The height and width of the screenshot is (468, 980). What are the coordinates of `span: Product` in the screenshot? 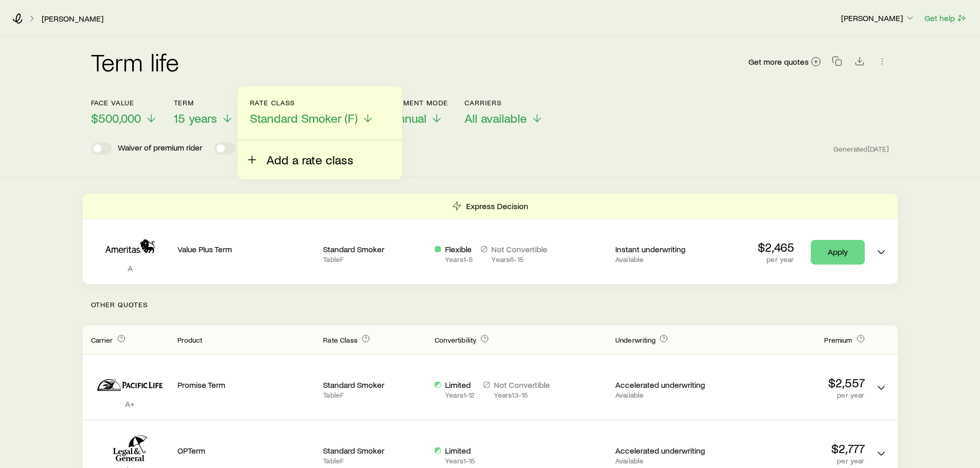 It's located at (190, 340).